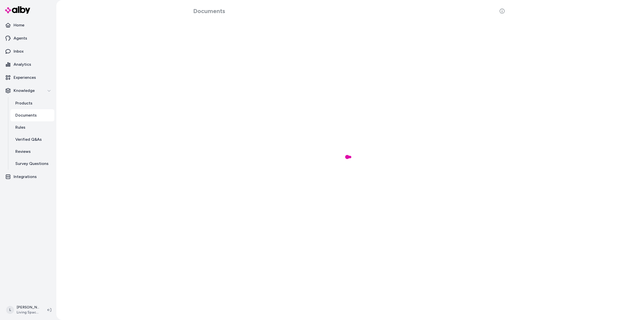  What do you see at coordinates (24, 103) in the screenshot?
I see `p: Products` at bounding box center [24, 103].